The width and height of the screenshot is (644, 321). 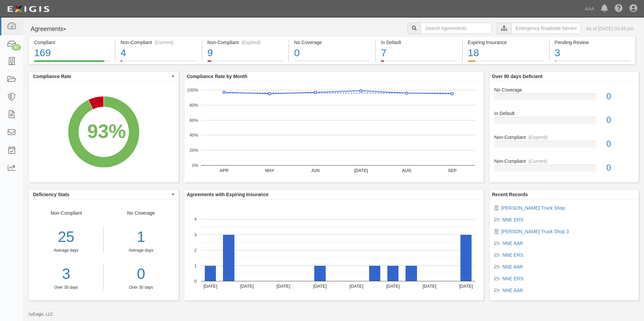 I want to click on a: Non-Compliant(Expired)9, so click(x=245, y=63).